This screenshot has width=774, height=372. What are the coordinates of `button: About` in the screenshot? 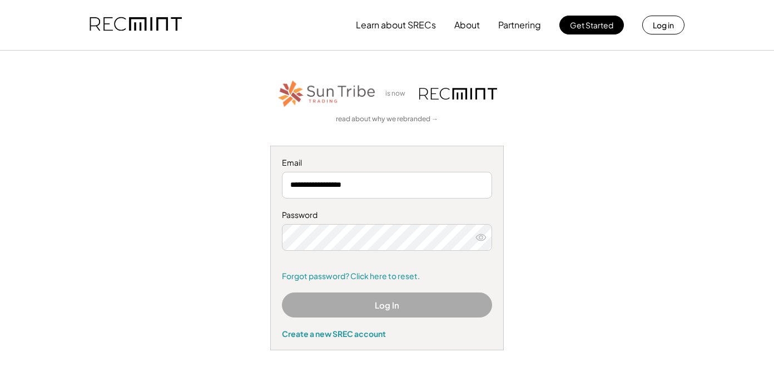 It's located at (467, 25).